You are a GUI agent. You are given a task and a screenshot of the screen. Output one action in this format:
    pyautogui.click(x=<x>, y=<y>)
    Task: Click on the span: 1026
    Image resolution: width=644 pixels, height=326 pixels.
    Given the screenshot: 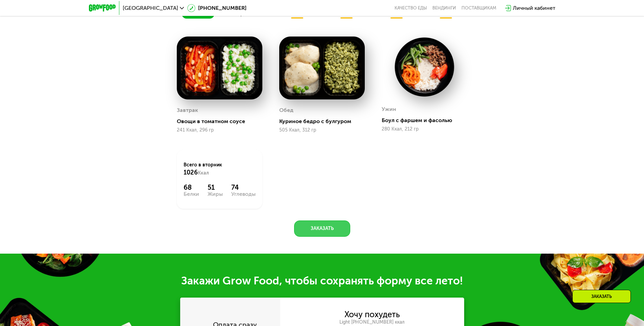 What is the action you would take?
    pyautogui.click(x=191, y=172)
    